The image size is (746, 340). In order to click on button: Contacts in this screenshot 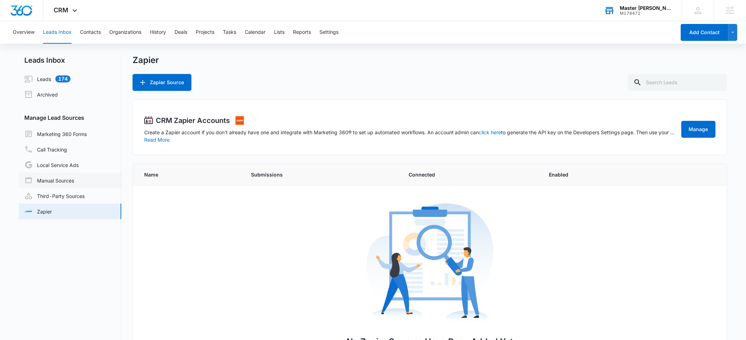, I will do `click(90, 32)`.